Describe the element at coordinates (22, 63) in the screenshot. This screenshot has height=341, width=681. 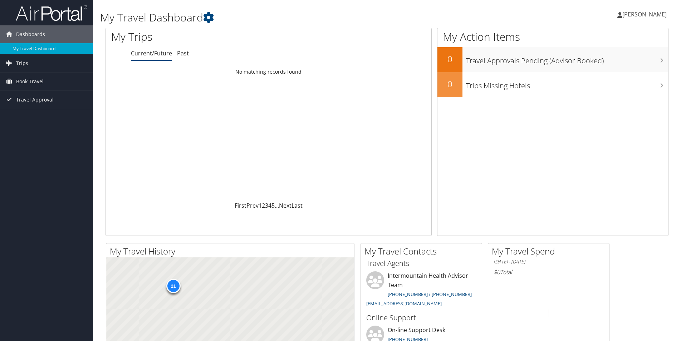
I see `span: Trips` at that location.